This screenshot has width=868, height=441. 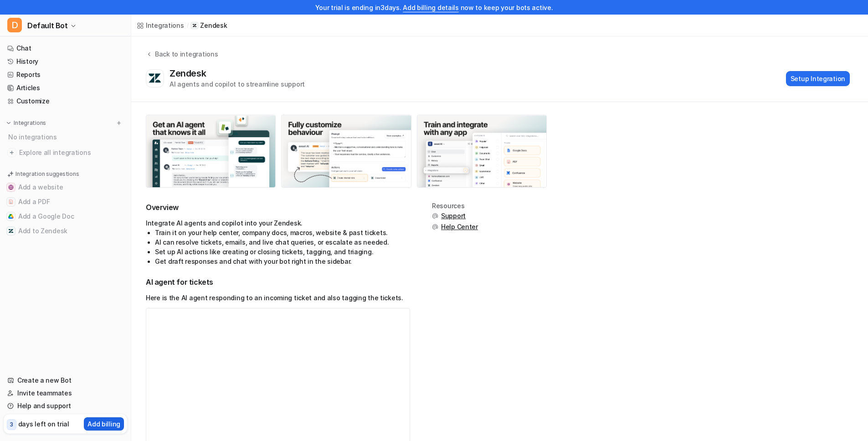 What do you see at coordinates (11, 424) in the screenshot?
I see `p: 3` at bounding box center [11, 424].